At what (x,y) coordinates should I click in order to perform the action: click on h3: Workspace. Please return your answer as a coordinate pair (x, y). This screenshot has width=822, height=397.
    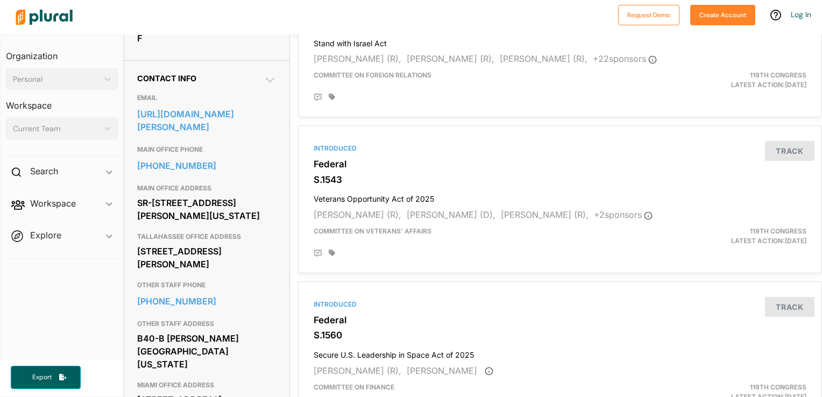
    Looking at the image, I should click on (62, 102).